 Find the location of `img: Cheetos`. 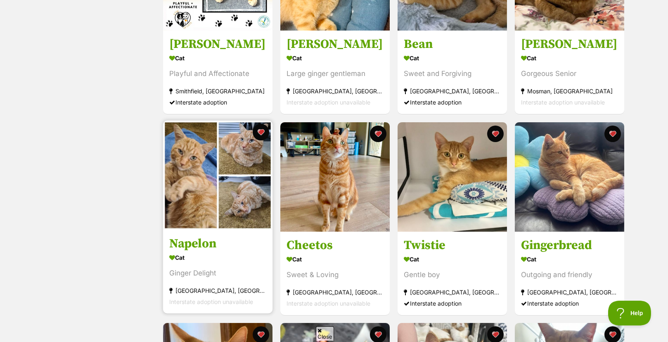

img: Cheetos is located at coordinates (335, 177).